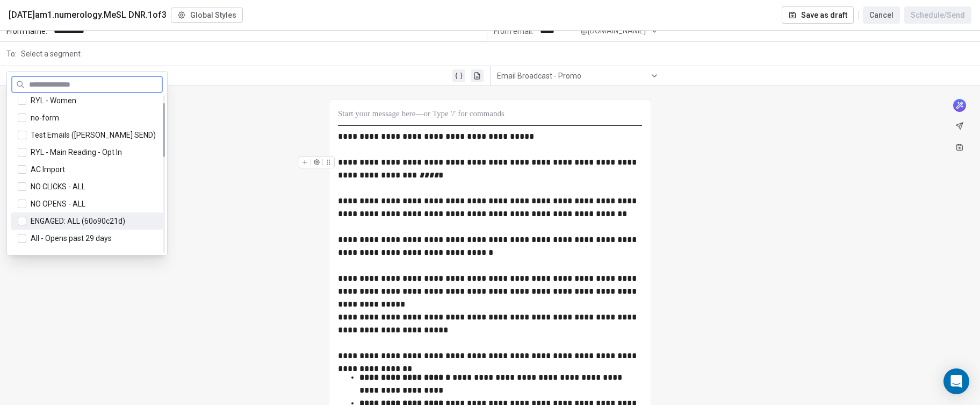 The image size is (980, 405). Describe the element at coordinates (73, 255) in the screenshot. I see `span: All - Opens Clicks Past 60` at that location.